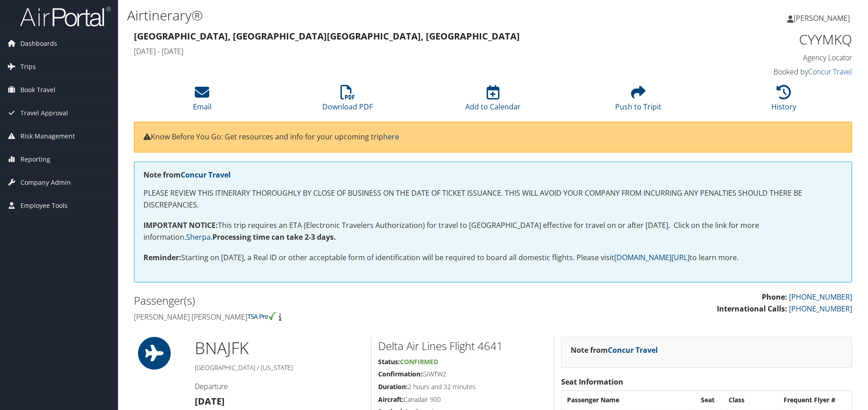  I want to click on span: Trips, so click(28, 67).